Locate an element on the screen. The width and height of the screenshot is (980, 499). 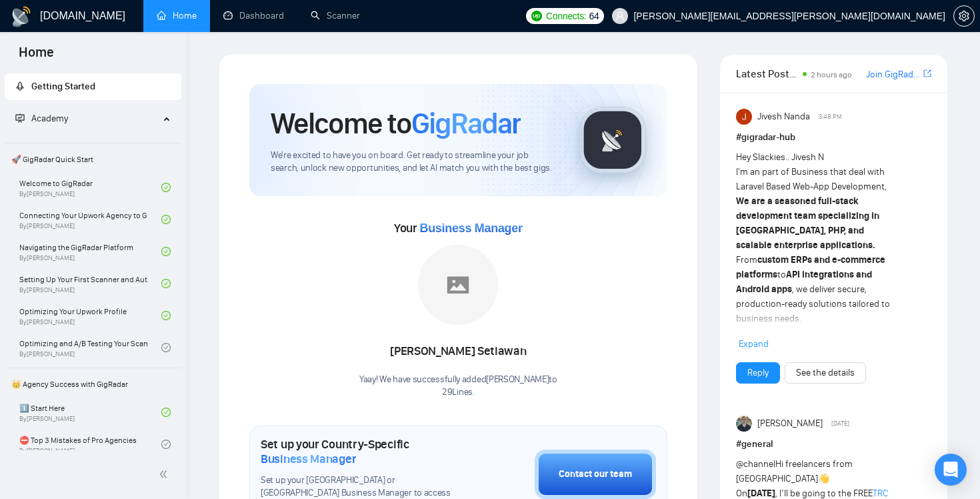
span: export is located at coordinates (927, 73).